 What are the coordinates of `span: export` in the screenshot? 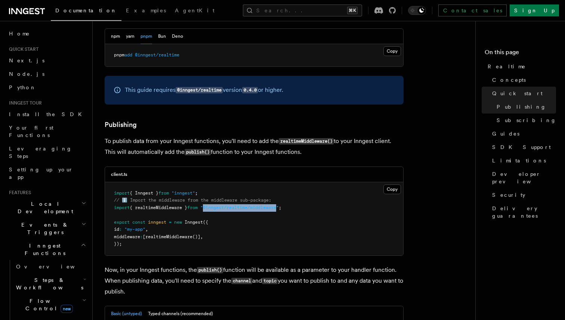 It's located at (122, 222).